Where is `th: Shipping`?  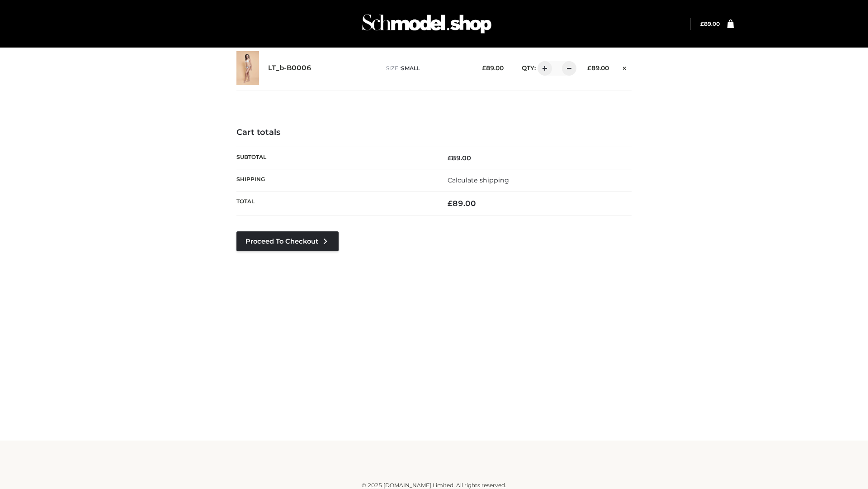 th: Shipping is located at coordinates (335, 179).